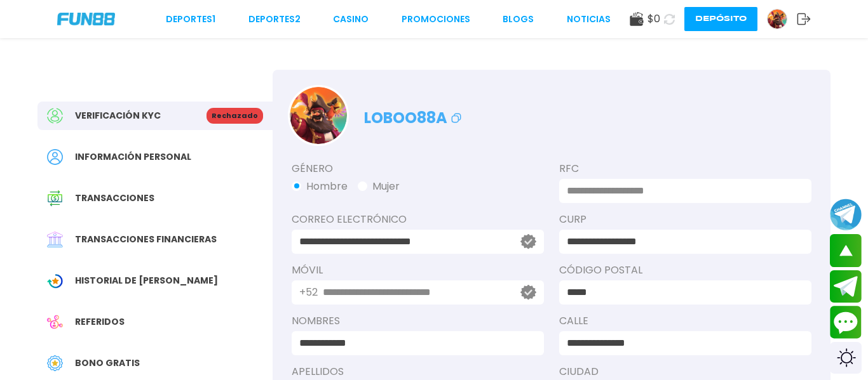 This screenshot has width=868, height=380. I want to click on a: Verificación KYCRechazado, so click(155, 116).